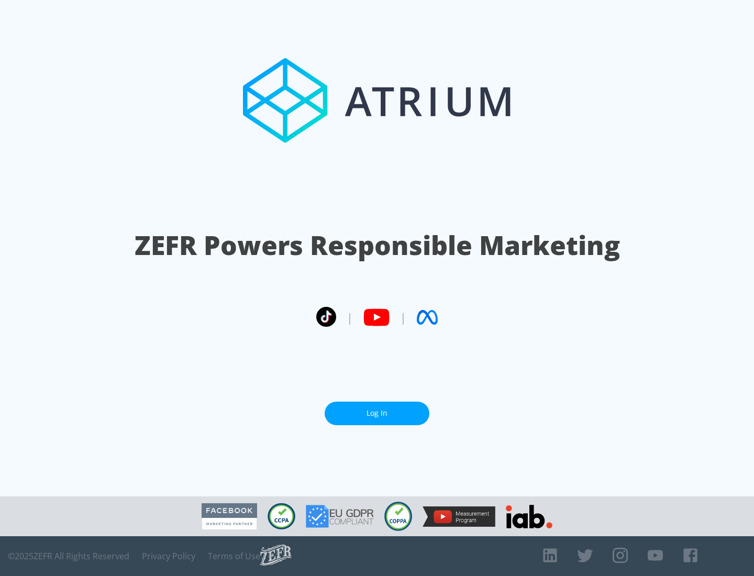  What do you see at coordinates (234, 556) in the screenshot?
I see `a: Terms of Use` at bounding box center [234, 556].